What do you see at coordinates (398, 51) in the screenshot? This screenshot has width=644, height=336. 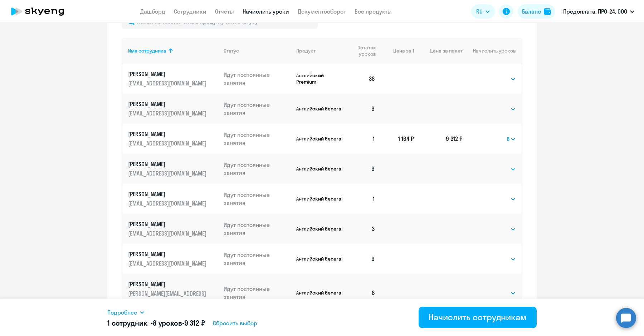 I see `th: Цена за 1` at bounding box center [398, 51].